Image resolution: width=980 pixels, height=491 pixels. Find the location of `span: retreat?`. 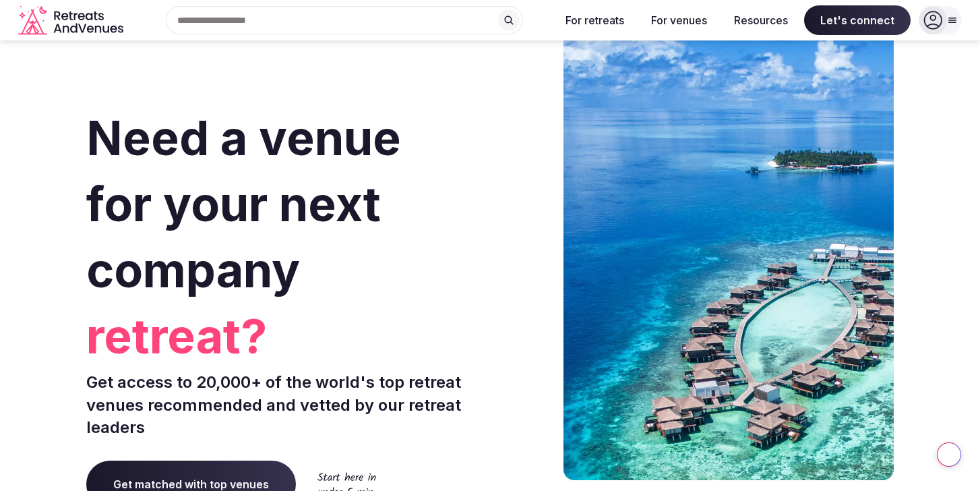

span: retreat? is located at coordinates (285, 336).